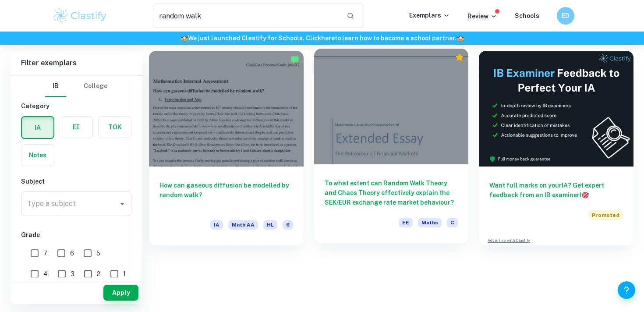  What do you see at coordinates (80, 16) in the screenshot?
I see `a: Clastify logo` at bounding box center [80, 16].